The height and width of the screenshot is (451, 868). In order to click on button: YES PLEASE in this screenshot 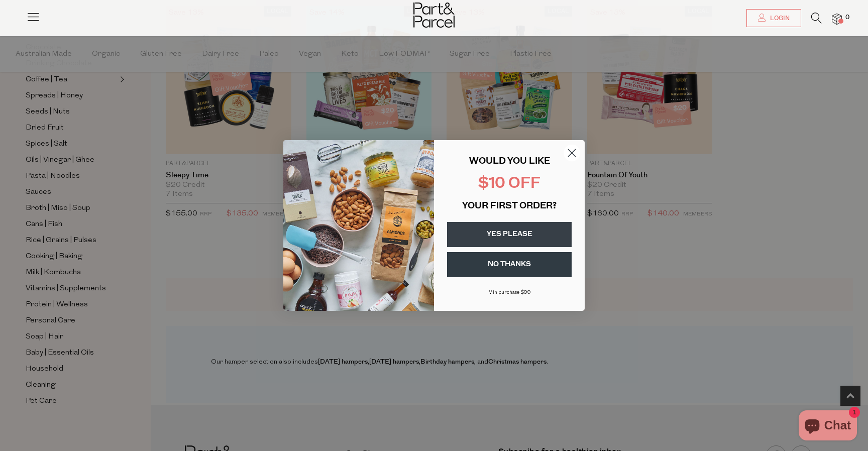, I will do `click(509, 235)`.